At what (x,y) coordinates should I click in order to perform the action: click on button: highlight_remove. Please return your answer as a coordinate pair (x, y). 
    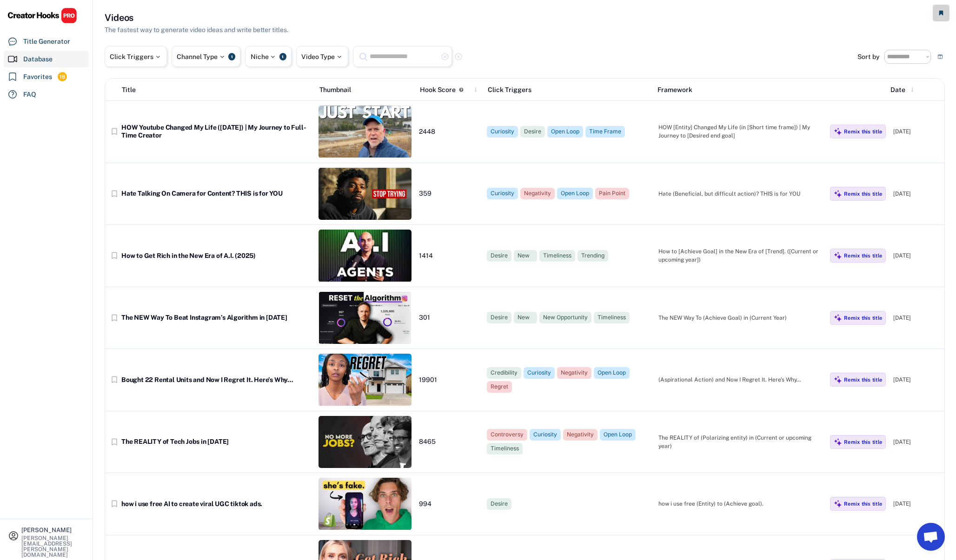
    Looking at the image, I should click on (459, 57).